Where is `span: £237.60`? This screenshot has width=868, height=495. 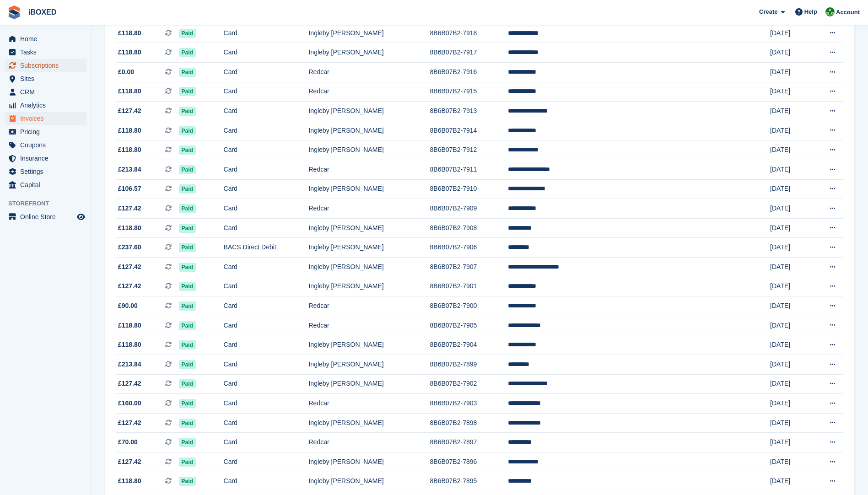 span: £237.60 is located at coordinates (129, 247).